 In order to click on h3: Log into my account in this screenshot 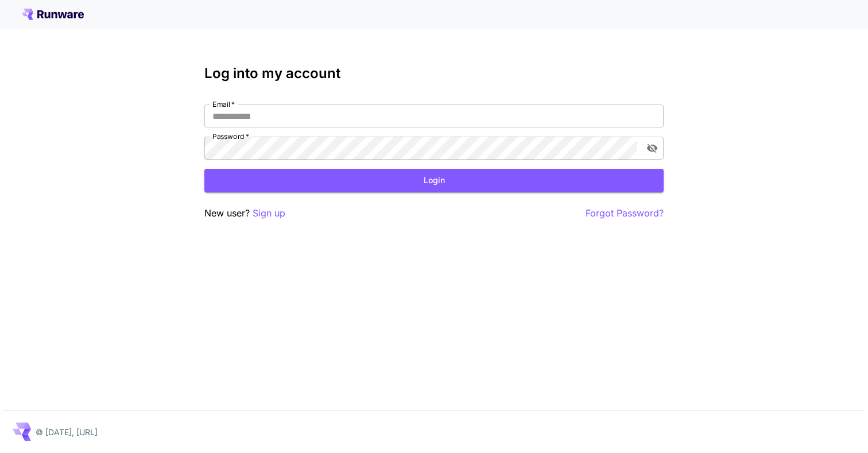, I will do `click(434, 74)`.